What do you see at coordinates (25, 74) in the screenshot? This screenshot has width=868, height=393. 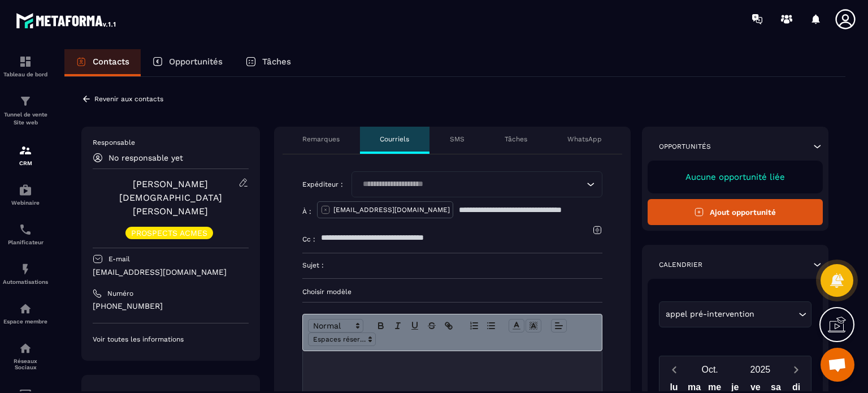 I see `p: Tableau de bord` at bounding box center [25, 74].